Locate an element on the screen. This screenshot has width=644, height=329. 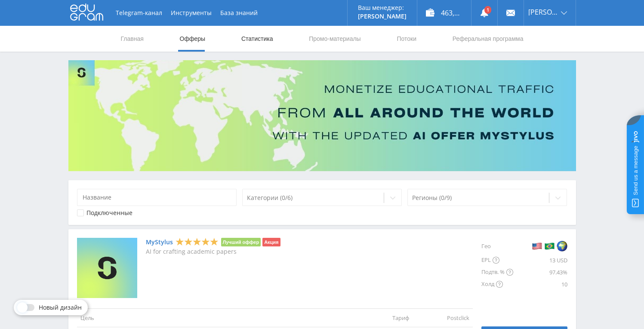
div: 10 is located at coordinates (540, 284).